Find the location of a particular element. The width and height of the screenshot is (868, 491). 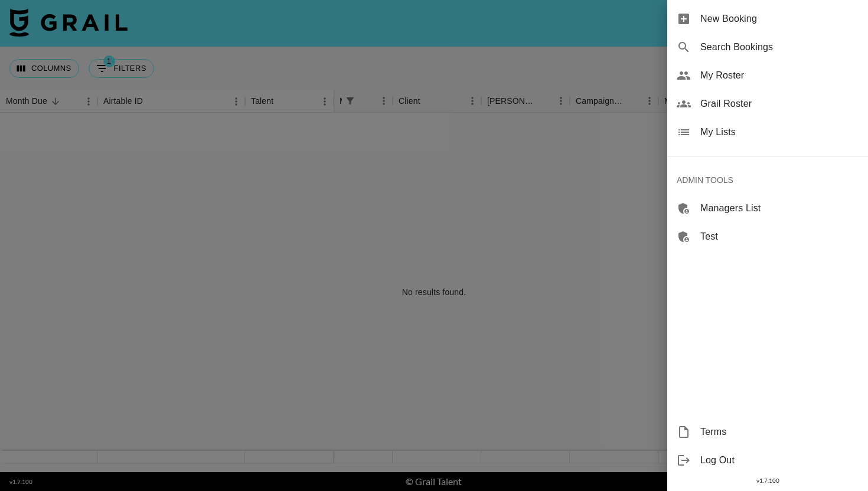

span: Managers List is located at coordinates (779, 208).